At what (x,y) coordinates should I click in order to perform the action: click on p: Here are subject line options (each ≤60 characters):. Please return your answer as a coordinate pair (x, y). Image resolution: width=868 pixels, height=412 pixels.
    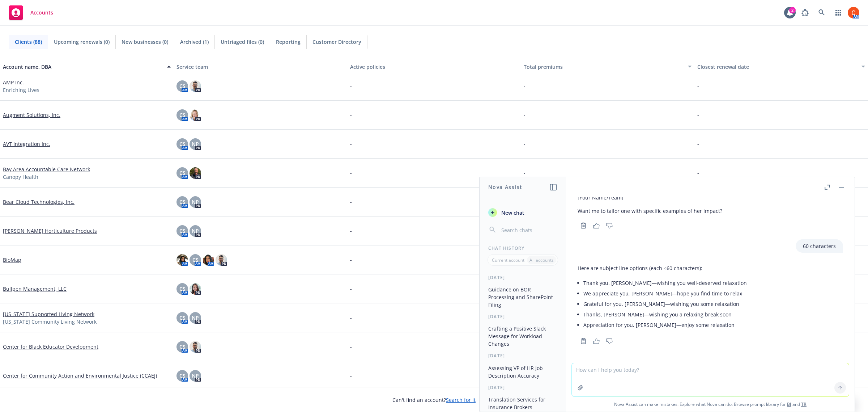
    Looking at the image, I should click on (662, 268).